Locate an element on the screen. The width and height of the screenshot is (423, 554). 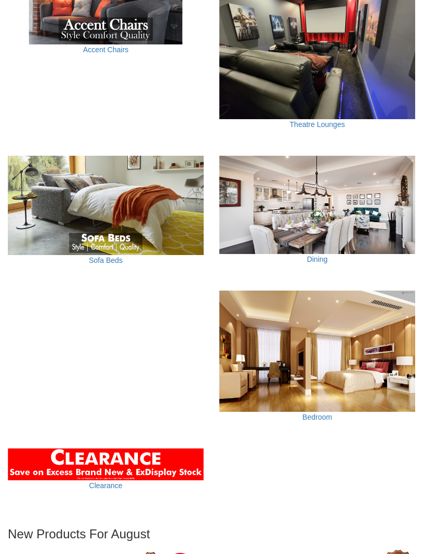
img: Sofa Beds is located at coordinates (106, 206).